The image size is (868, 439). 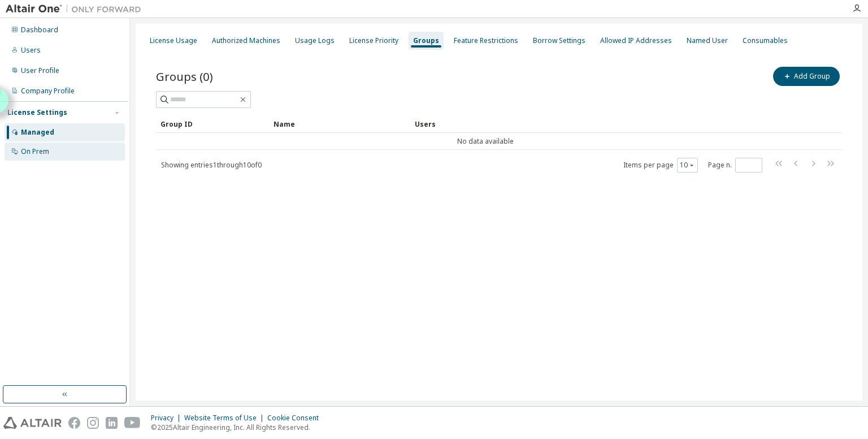 What do you see at coordinates (48, 91) in the screenshot?
I see `div: Company Profile` at bounding box center [48, 91].